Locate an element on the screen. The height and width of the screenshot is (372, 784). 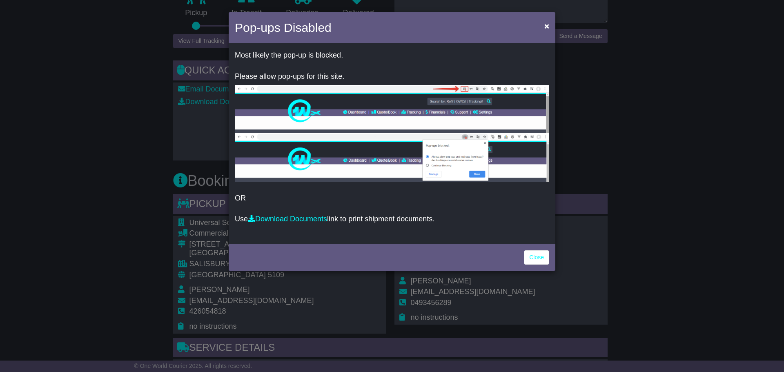
h4: Pop-ups Disabled is located at coordinates (283, 27).